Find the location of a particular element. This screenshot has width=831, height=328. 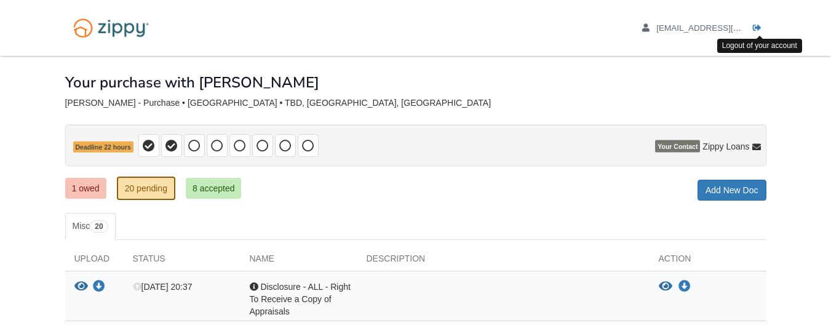

a: 1 owed is located at coordinates (85, 188).